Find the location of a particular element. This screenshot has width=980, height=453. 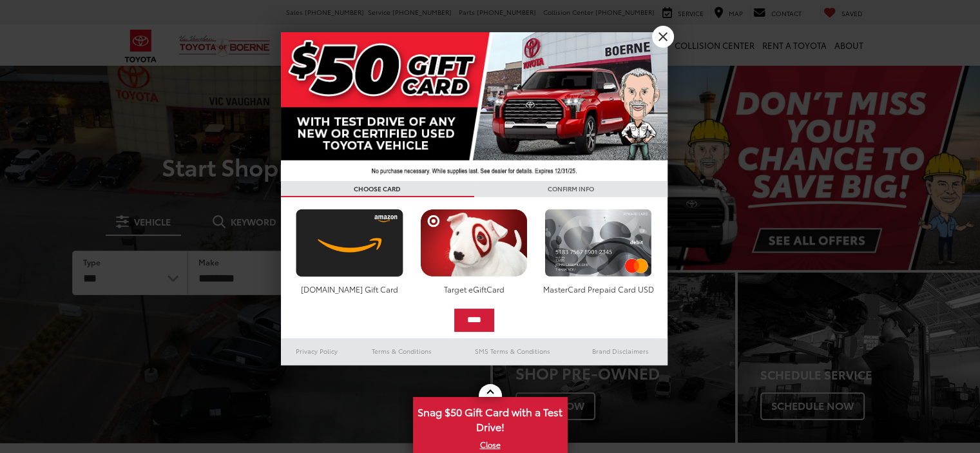

h3: CONFIRM INFO is located at coordinates (571, 189).